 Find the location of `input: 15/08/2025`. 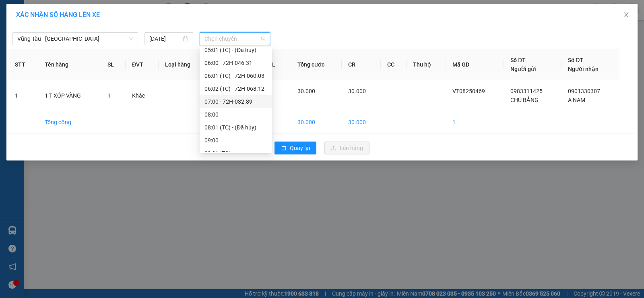

input: 15/08/2025 is located at coordinates (165, 39).